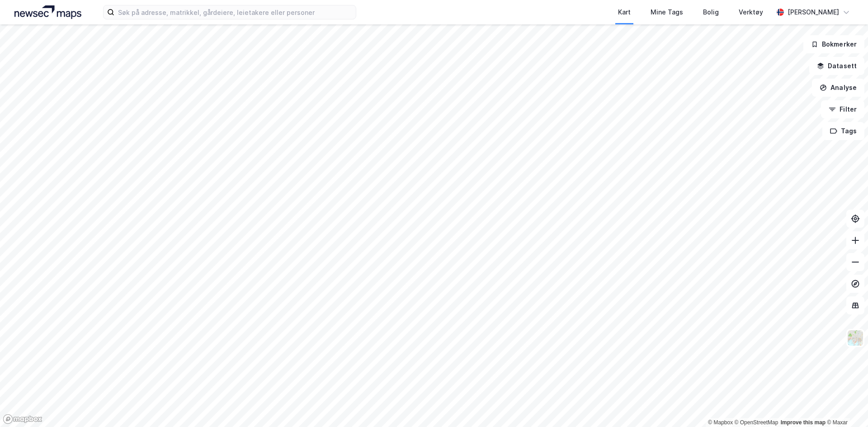  Describe the element at coordinates (711, 12) in the screenshot. I see `div: Bolig` at that location.